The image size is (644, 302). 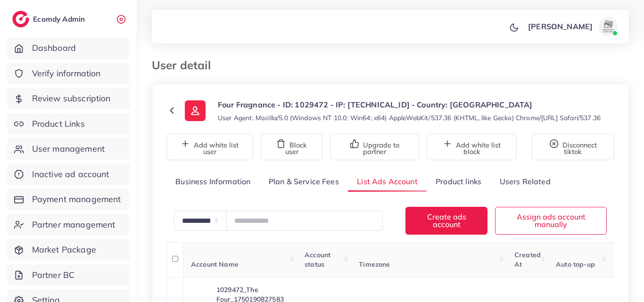 I want to click on span: Inactive ad account, so click(x=70, y=174).